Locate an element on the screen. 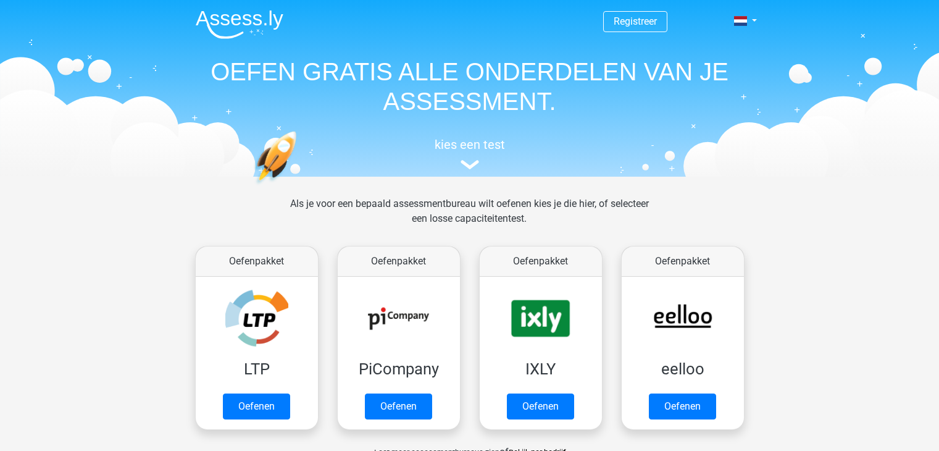  div: Als je voor een bepaald assessmentbureau wilt oefenen kies je die hier, of selecteer een losse ca... is located at coordinates (469, 219).